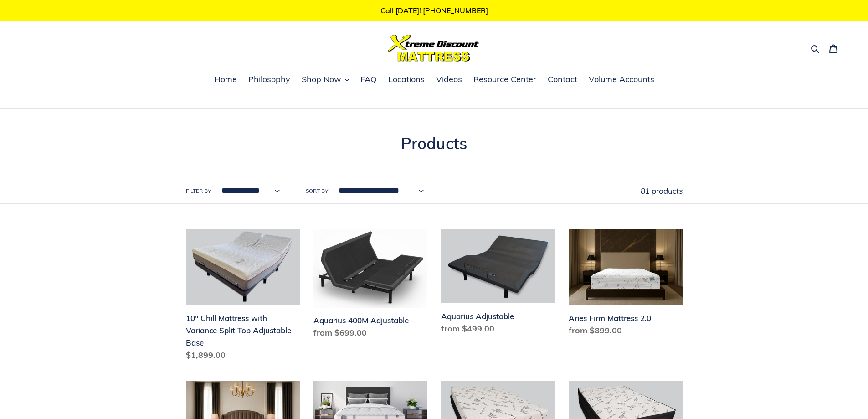 The image size is (868, 419). I want to click on a: Aries Firm Mattress 2.0, so click(625, 285).